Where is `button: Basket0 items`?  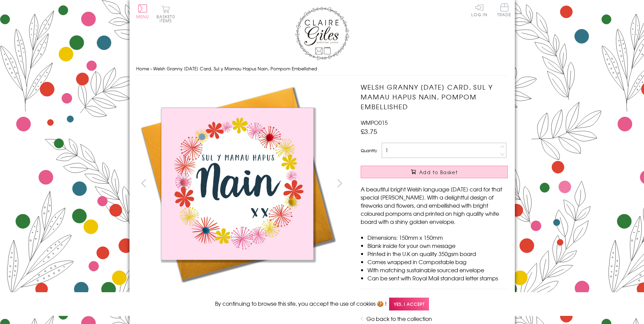
button: Basket0 items is located at coordinates (166, 14).